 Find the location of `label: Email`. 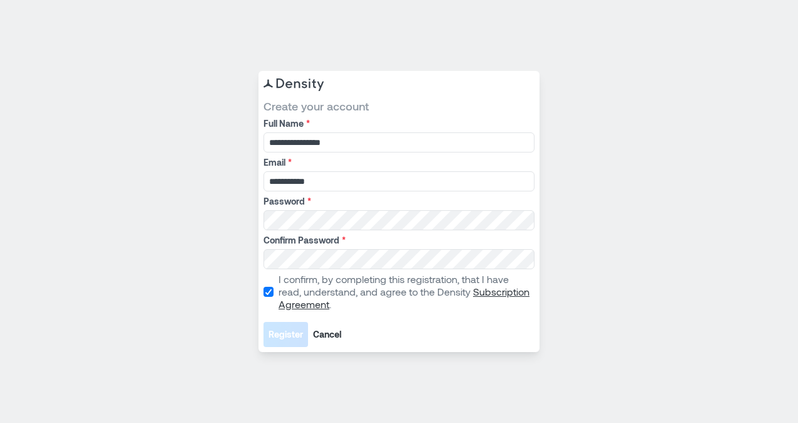

label: Email is located at coordinates (398, 162).